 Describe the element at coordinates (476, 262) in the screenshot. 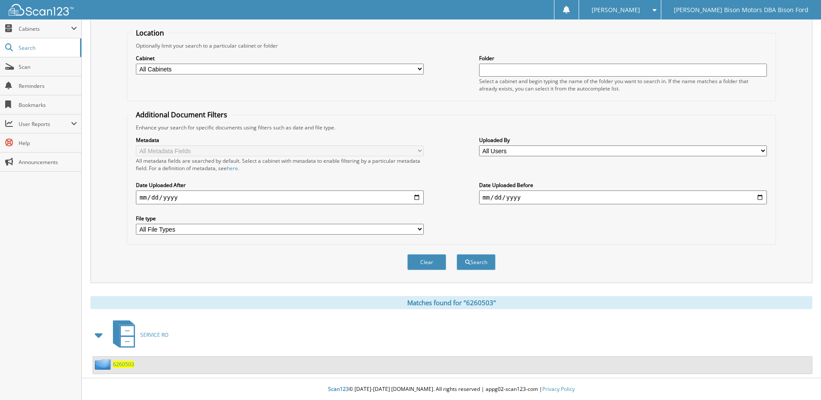

I see `button: Search` at that location.